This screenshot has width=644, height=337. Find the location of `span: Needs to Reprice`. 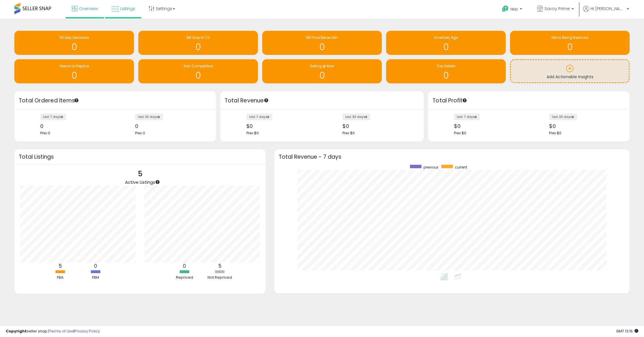

span: Needs to Reprice is located at coordinates (74, 66).